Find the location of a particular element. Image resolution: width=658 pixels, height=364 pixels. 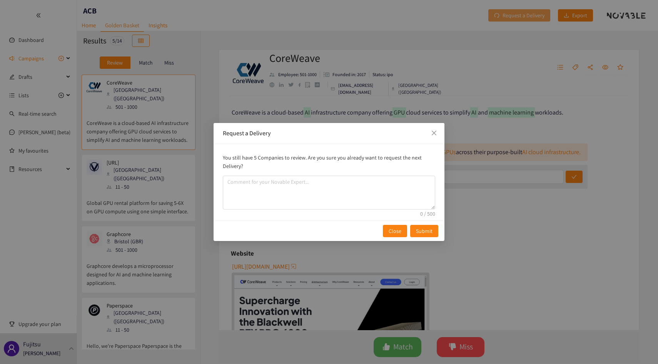

div: Request a Delivery is located at coordinates (329, 133).